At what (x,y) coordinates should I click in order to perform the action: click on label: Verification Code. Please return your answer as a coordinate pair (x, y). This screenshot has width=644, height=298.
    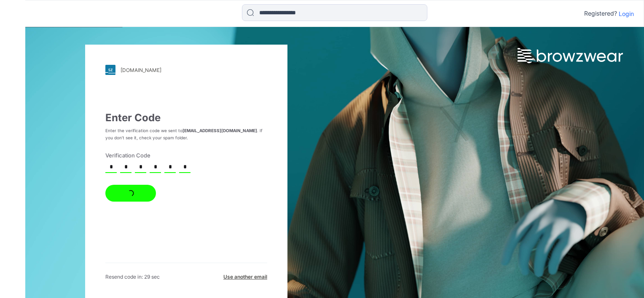
    Looking at the image, I should click on (184, 156).